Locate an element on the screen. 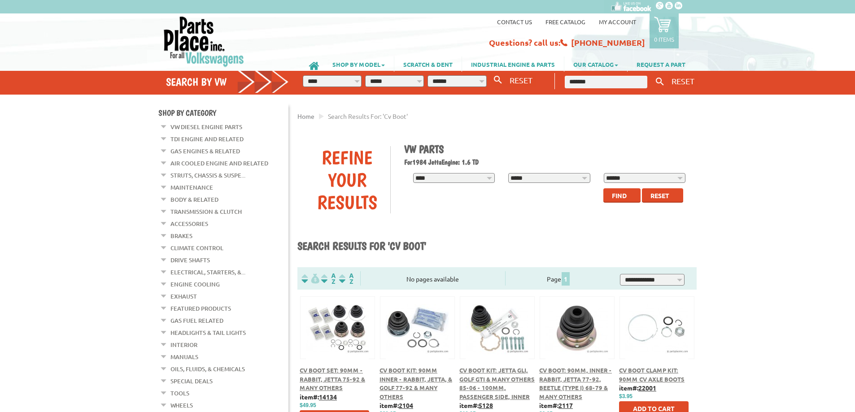  a: Struts, Chassis & Suspe... is located at coordinates (208, 175).